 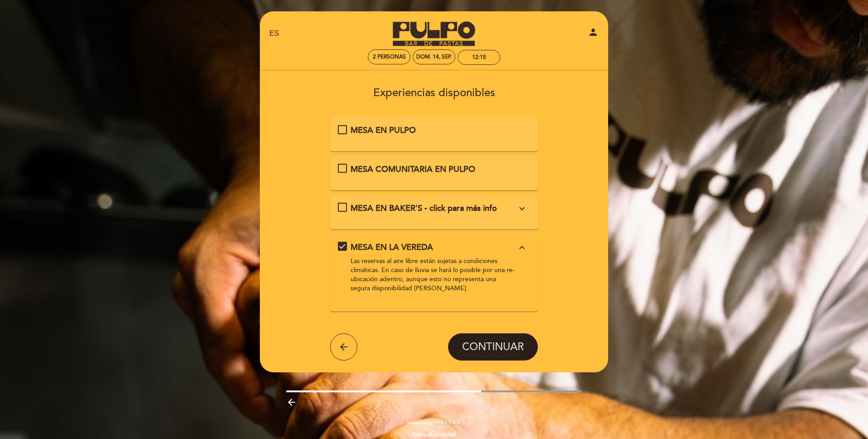 What do you see at coordinates (434, 208) in the screenshot?
I see `md-checkbox: MESA EN BAKER'S - click para más info expand_more Baker's es nuestro bar ubicado al lado de Pulpo...` at bounding box center [434, 208].